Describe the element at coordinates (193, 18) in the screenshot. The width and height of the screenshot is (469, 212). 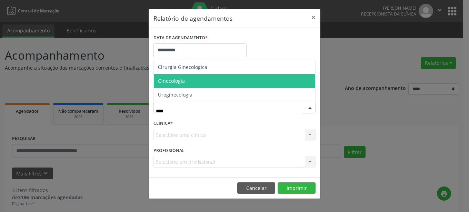
I see `h5: Relatório de agendamentos` at that location.